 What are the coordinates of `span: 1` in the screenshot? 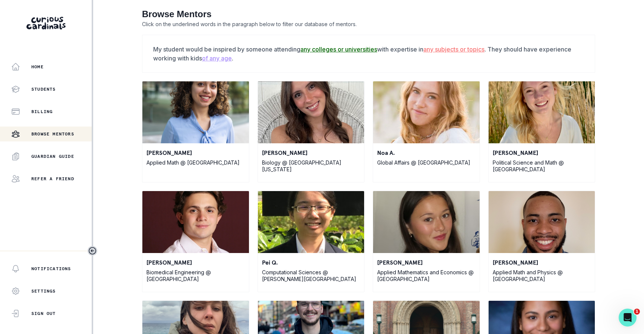 It's located at (637, 311).